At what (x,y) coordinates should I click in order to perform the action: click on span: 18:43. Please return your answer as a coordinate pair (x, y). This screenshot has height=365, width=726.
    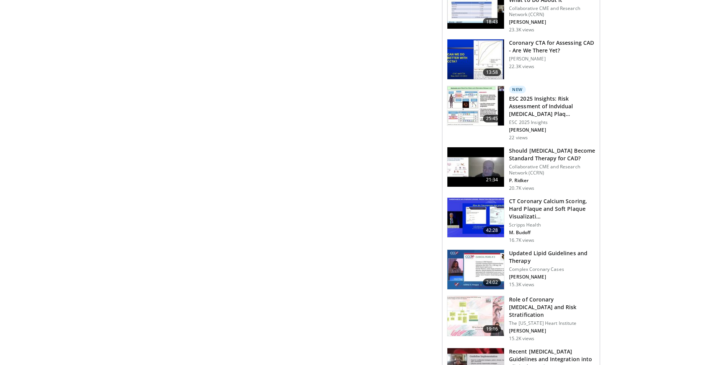
    Looking at the image, I should click on (492, 22).